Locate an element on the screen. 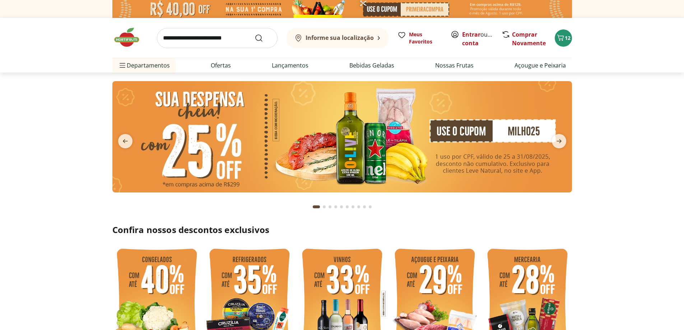 The width and height of the screenshot is (684, 330). a: Meus Favoritos is located at coordinates (420, 38).